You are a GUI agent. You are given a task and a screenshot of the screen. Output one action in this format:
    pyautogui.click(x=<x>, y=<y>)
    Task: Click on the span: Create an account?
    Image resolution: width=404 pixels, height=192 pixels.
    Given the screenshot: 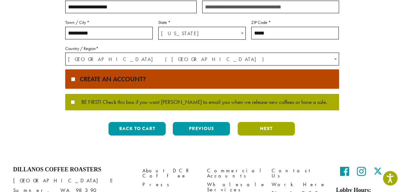 What is the action you would take?
    pyautogui.click(x=111, y=79)
    